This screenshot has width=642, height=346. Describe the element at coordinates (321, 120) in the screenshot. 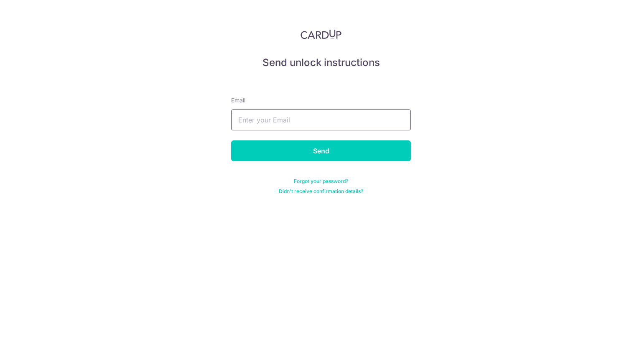

I see `input: Enter your Email` at that location.